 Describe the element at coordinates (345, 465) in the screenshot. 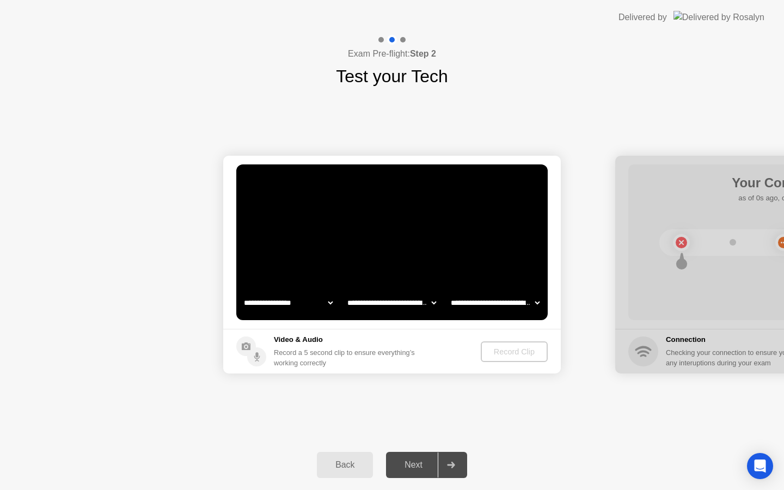

I see `button: Back` at that location.